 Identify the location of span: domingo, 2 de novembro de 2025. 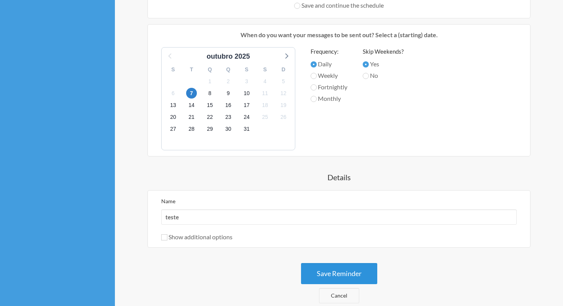
(228, 81).